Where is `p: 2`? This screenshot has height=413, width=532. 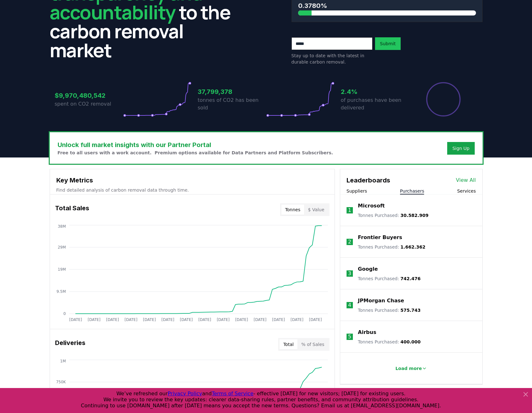
p: 2 is located at coordinates (350, 242).